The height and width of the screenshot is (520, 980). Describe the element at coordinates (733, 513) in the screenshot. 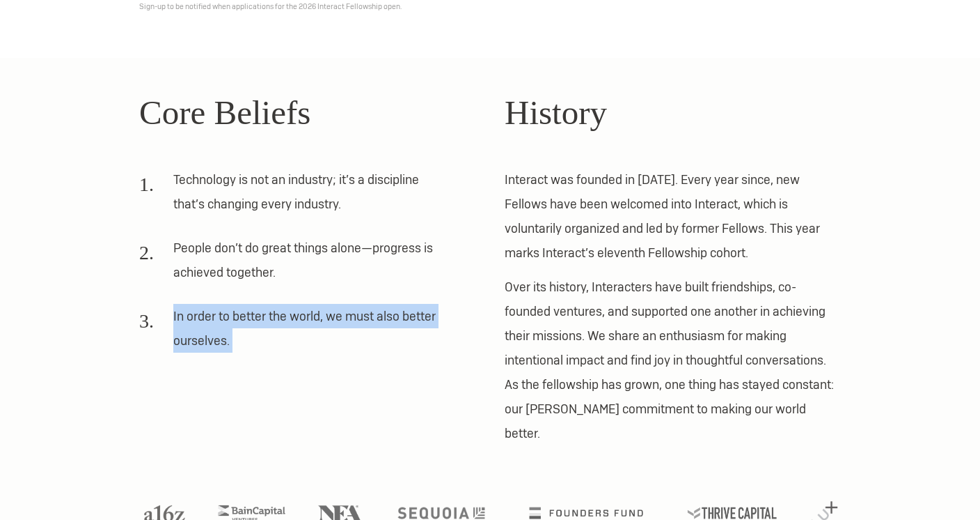

I see `img: Thrive Capital logo` at that location.